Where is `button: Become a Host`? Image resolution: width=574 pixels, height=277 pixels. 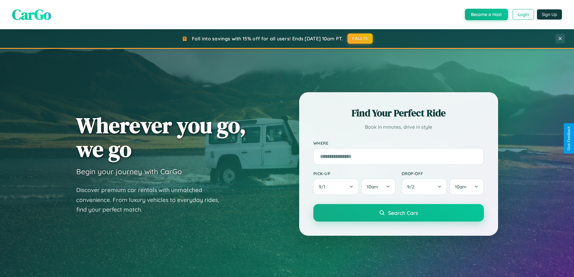 button: Become a Host is located at coordinates (486, 14).